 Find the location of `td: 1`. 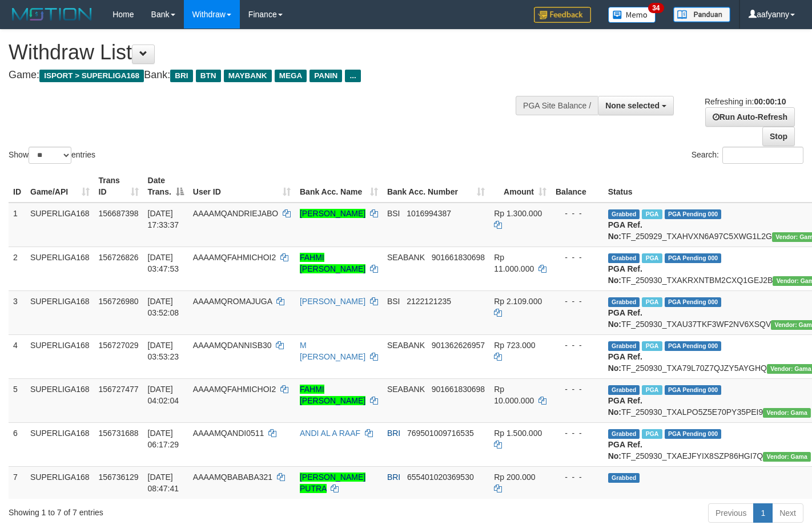

td: 1 is located at coordinates (17, 225).